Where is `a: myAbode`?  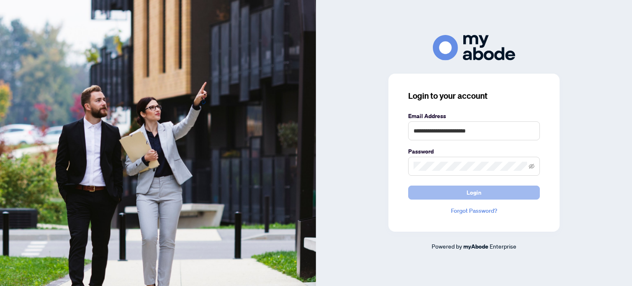
a: myAbode is located at coordinates (475, 246).